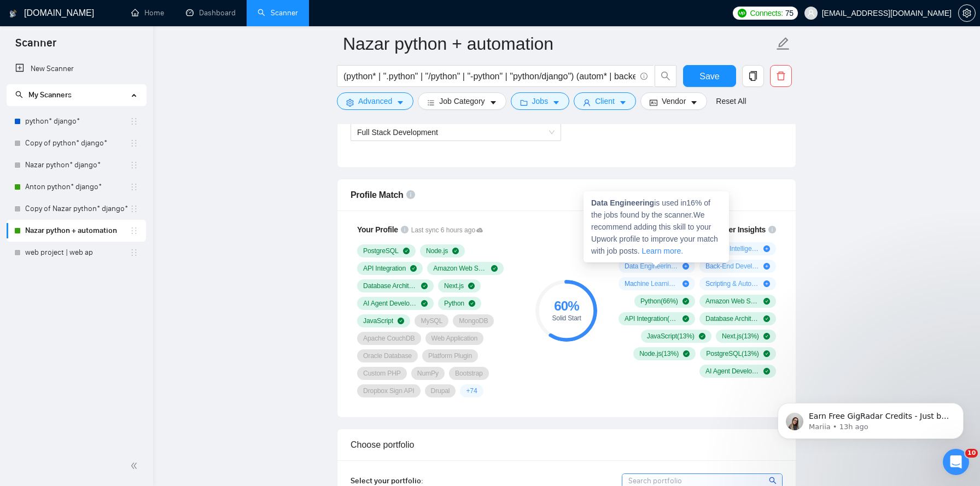  I want to click on span: Amazon Web Services, so click(459, 268).